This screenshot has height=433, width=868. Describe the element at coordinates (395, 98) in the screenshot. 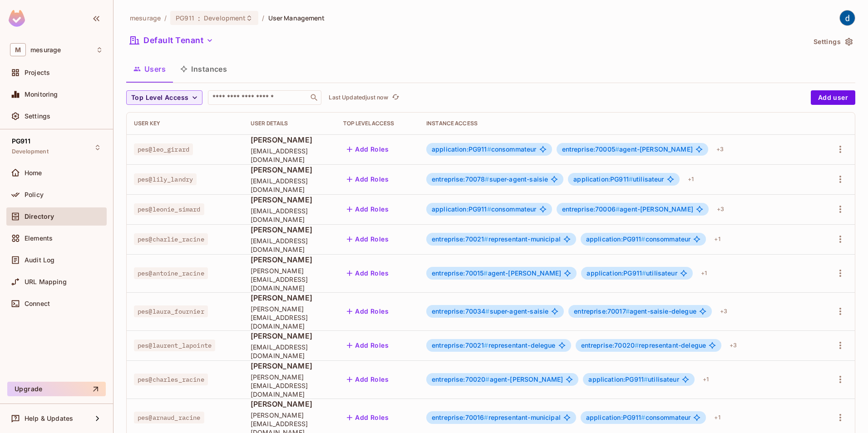

I see `span: refresh` at that location.